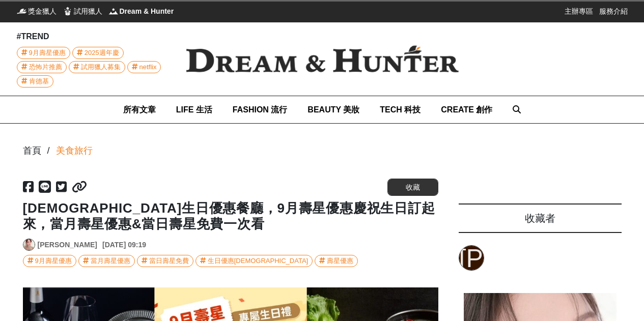 This screenshot has height=321, width=644. Describe the element at coordinates (97, 67) in the screenshot. I see `a: 試用獵人募集` at that location.